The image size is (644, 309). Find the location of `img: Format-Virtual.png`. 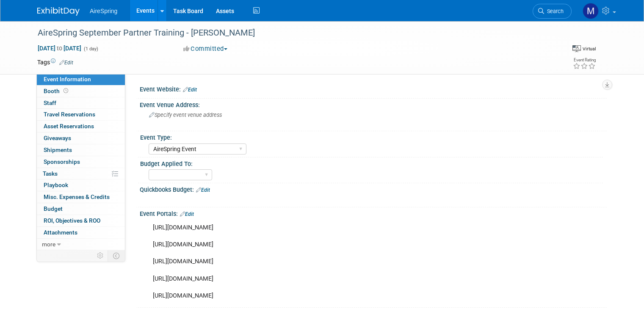

img: Format-Virtual.png is located at coordinates (576, 49).